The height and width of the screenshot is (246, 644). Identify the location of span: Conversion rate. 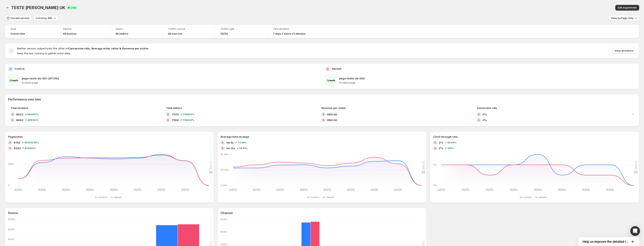
(487, 108).